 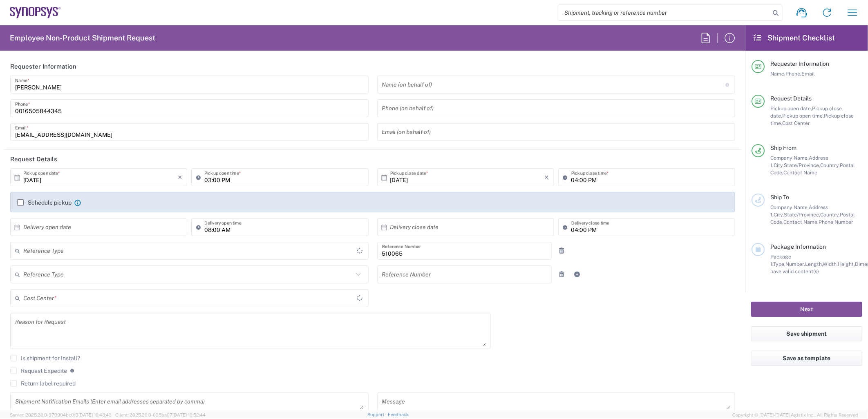 What do you see at coordinates (806, 309) in the screenshot?
I see `button: Next` at bounding box center [806, 309].